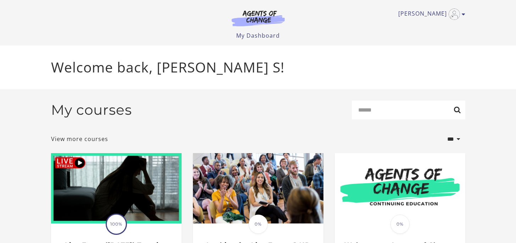 Image resolution: width=516 pixels, height=243 pixels. Describe the element at coordinates (258, 35) in the screenshot. I see `a: My Dashboard` at that location.